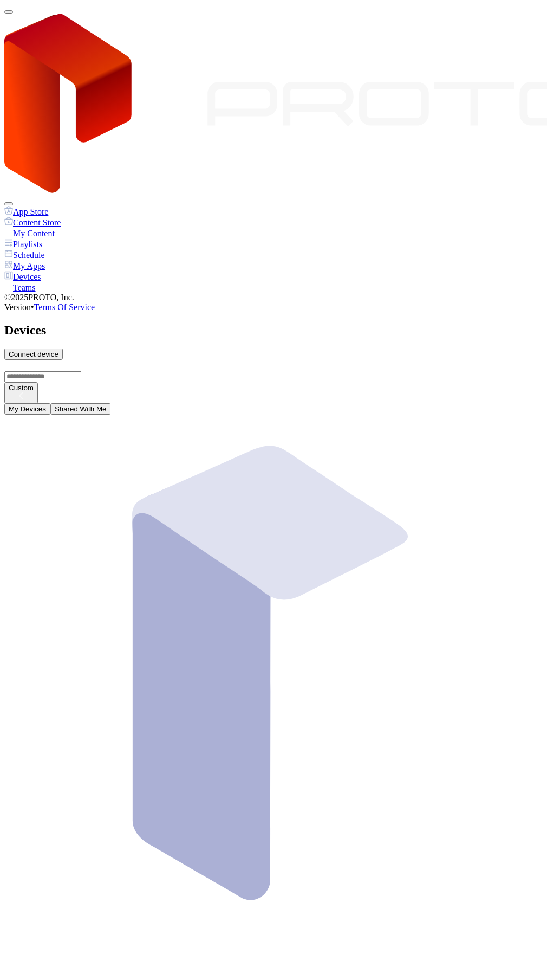  Describe the element at coordinates (274, 276) in the screenshot. I see `a: Devices` at that location.